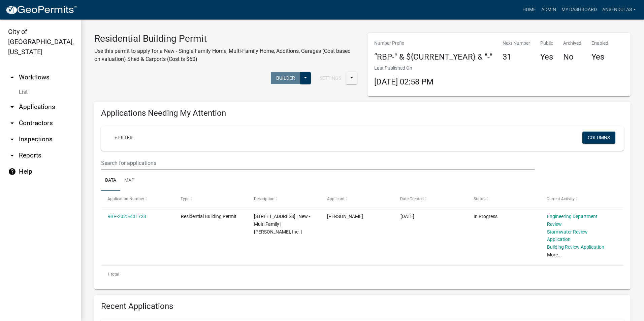  I want to click on p: Number Prefix, so click(433, 43).